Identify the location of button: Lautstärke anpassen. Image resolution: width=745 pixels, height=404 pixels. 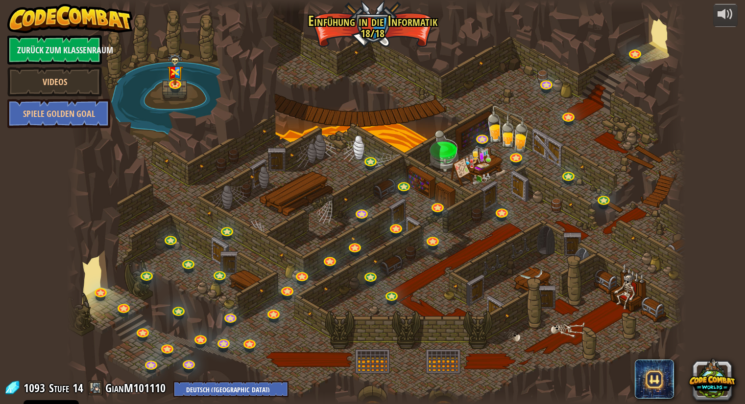
(725, 15).